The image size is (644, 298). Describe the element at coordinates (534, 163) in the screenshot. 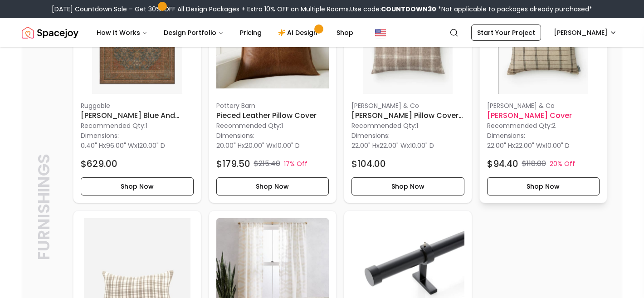

I see `p: $118.00` at that location.